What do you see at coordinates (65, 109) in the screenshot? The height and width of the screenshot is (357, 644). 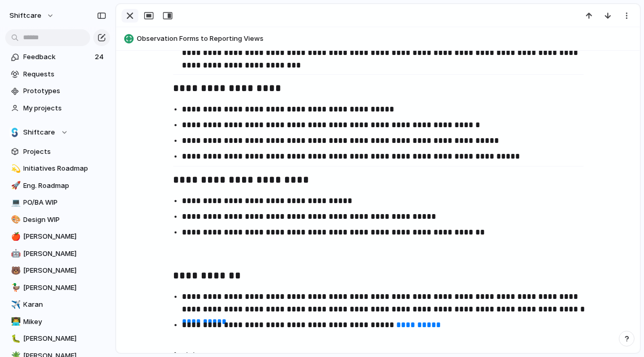 I see `span: My projects` at bounding box center [65, 109].